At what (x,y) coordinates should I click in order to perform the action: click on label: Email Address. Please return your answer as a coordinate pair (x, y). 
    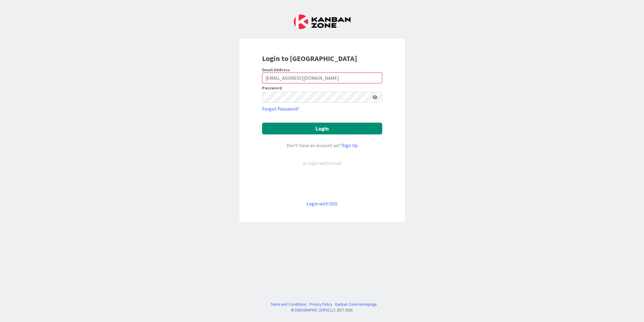
    Looking at the image, I should click on (276, 70).